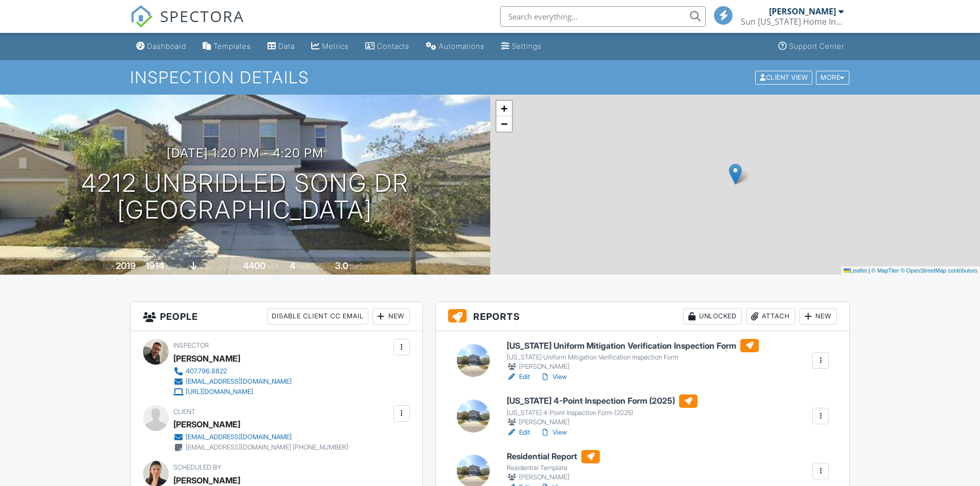 The width and height of the screenshot is (980, 486). What do you see at coordinates (341, 265) in the screenshot?
I see `div: 3.0` at bounding box center [341, 265].